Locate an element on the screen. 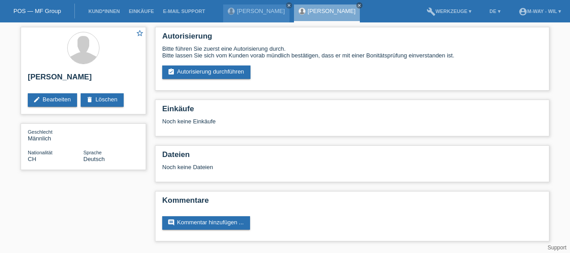 This screenshot has width=570, height=253. span: Nationalität is located at coordinates (40, 152).